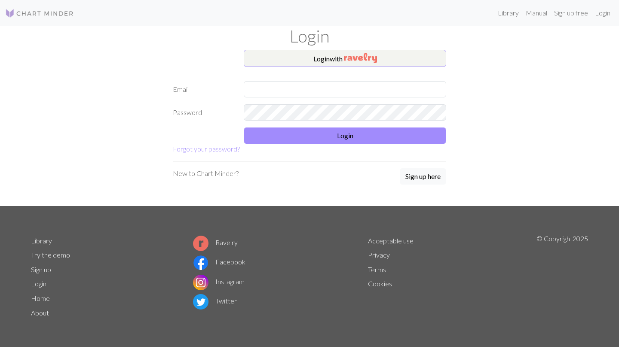  What do you see at coordinates (391, 240) in the screenshot?
I see `a: Acceptable use` at bounding box center [391, 240].